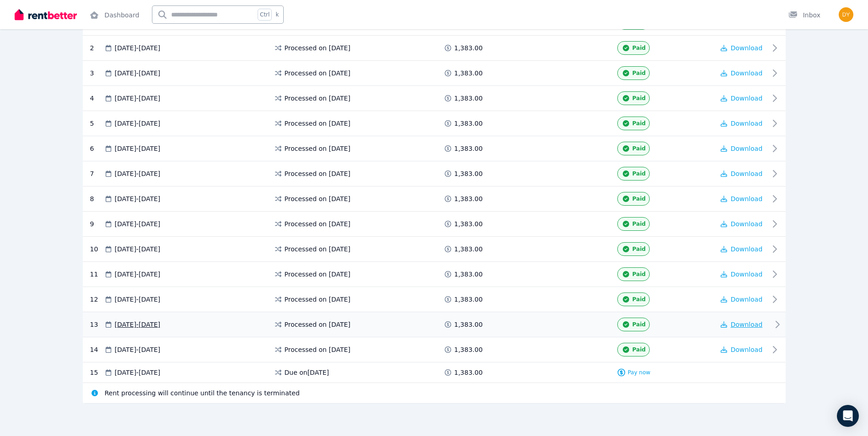  I want to click on span: Pay now, so click(639, 373).